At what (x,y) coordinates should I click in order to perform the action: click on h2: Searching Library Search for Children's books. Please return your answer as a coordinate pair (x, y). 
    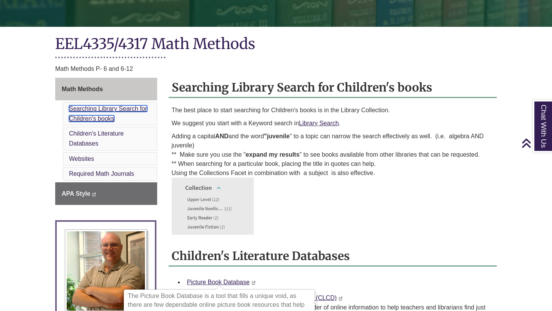
    Looking at the image, I should click on (333, 88).